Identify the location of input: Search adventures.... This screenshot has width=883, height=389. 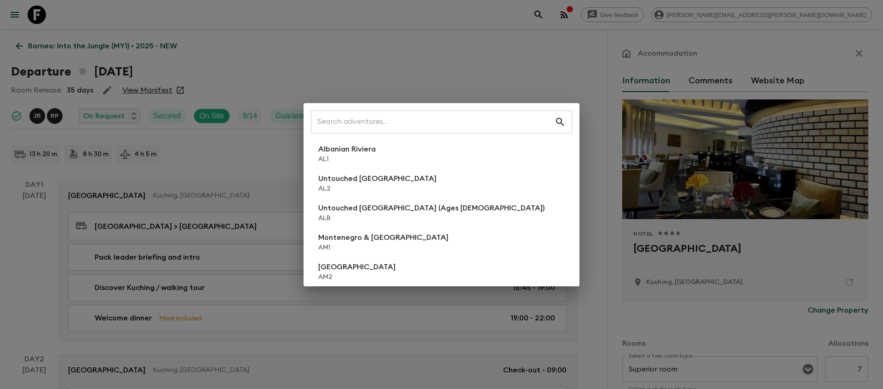
(433, 122).